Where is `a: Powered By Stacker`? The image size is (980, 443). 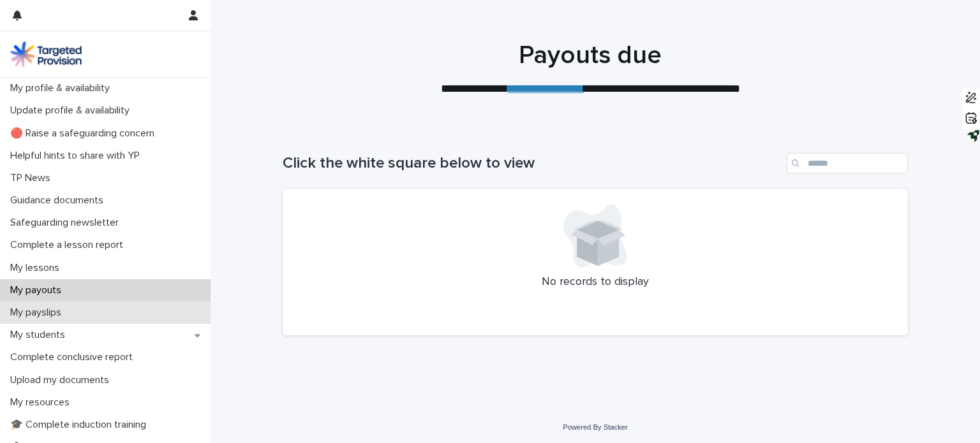
a: Powered By Stacker is located at coordinates (594, 427).